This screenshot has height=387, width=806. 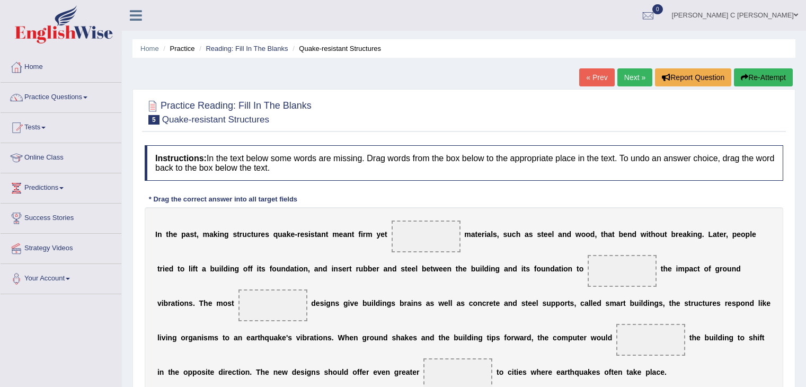 What do you see at coordinates (201, 303) in the screenshot?
I see `b: T` at bounding box center [201, 303].